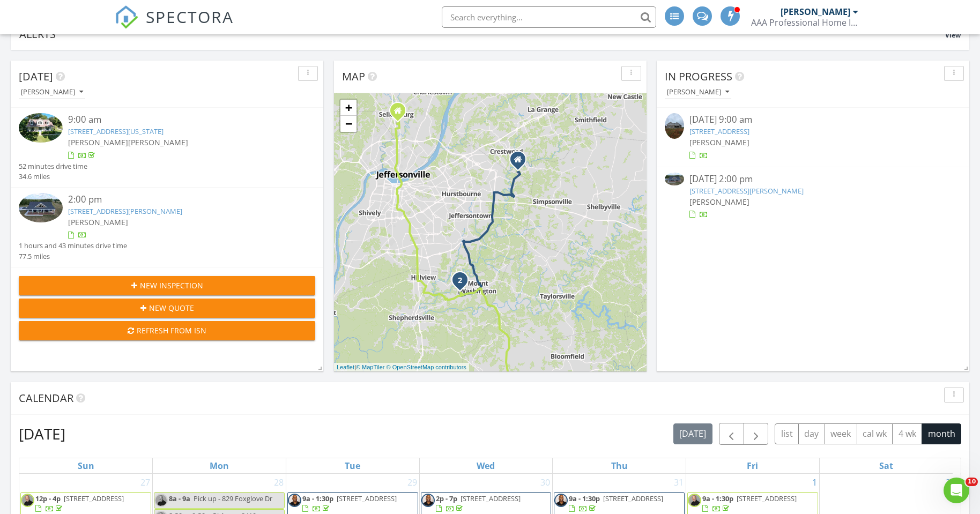 The image size is (980, 514). Describe the element at coordinates (549, 17) in the screenshot. I see `input: Search everything...` at that location.